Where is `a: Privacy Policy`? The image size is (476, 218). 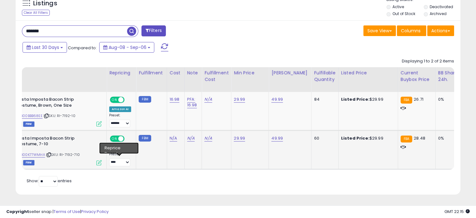
a: Privacy Policy is located at coordinates (95, 211).